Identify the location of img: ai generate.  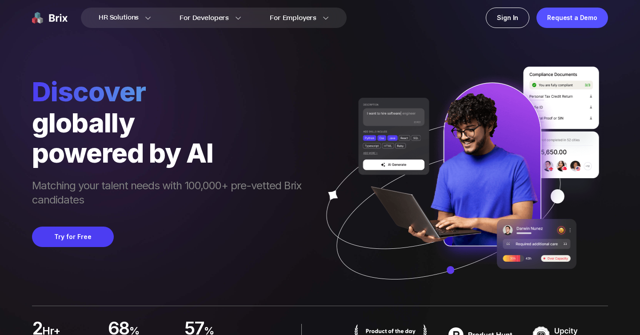
(459, 186).